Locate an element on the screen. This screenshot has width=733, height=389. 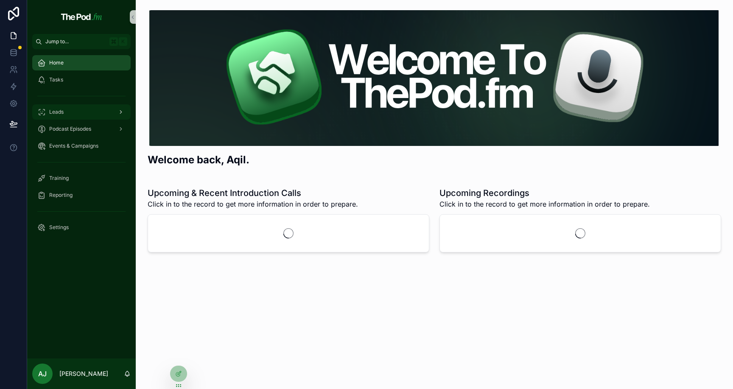
span: K is located at coordinates (123, 42).